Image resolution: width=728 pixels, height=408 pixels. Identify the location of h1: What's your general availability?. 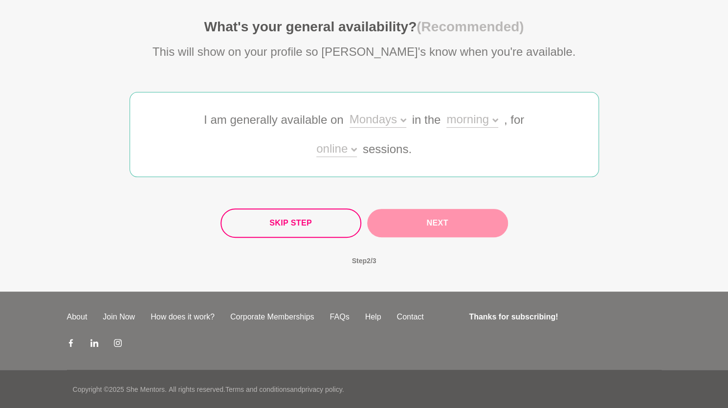
(364, 26).